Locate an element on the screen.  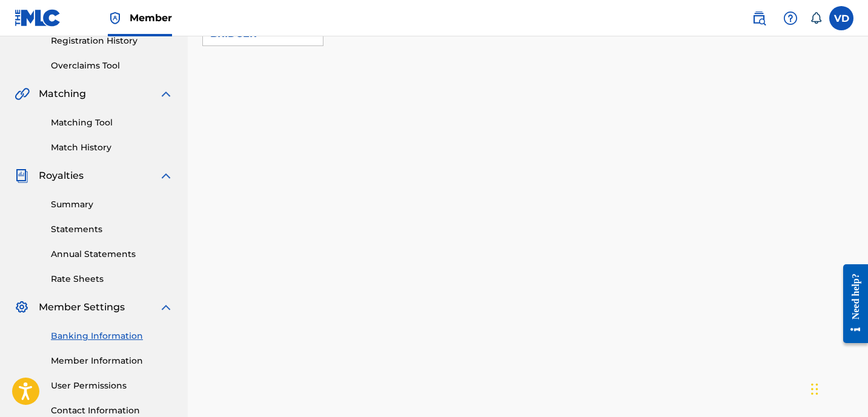
a: Summary is located at coordinates (112, 204).